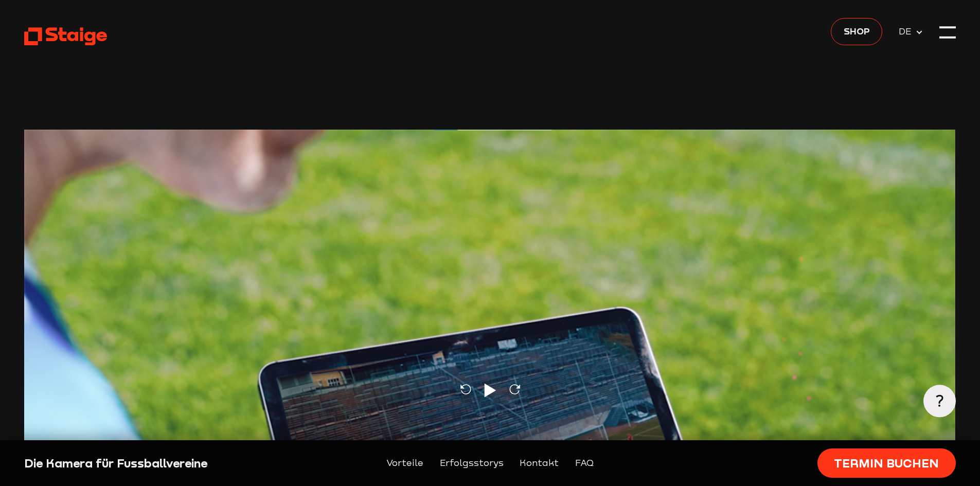 This screenshot has height=486, width=980. I want to click on a: Vorteile, so click(405, 463).